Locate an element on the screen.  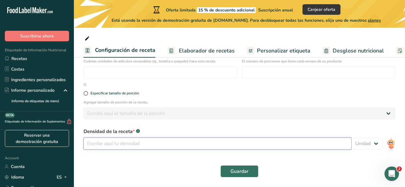
img: ai-bot.1dcbe71.gif is located at coordinates (391, 144).